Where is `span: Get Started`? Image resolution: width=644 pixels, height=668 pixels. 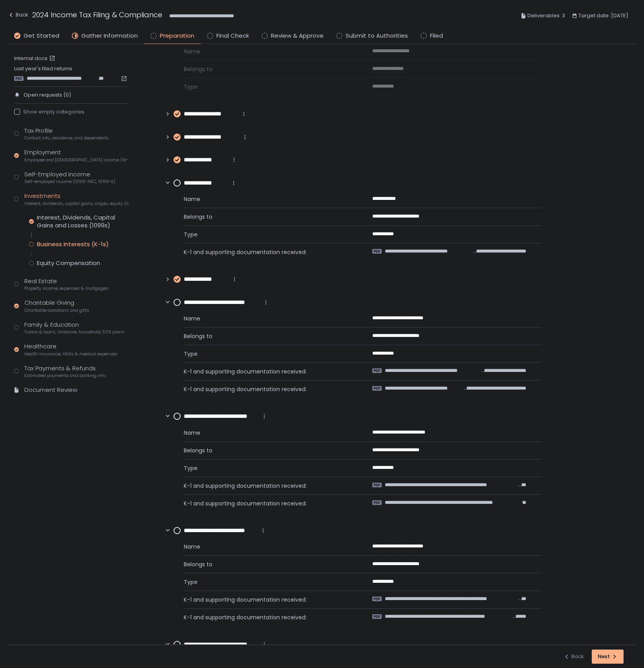 span: Get Started is located at coordinates (41, 36).